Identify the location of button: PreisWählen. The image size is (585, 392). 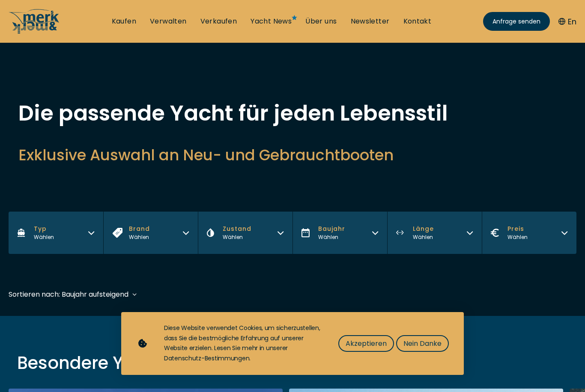
(529, 232).